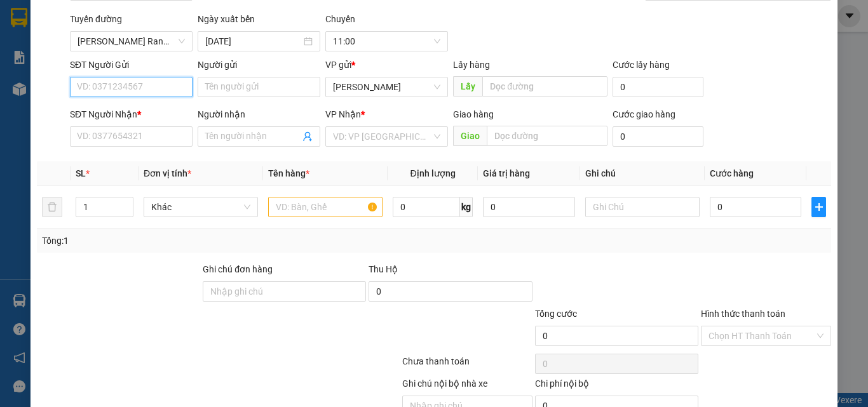 The height and width of the screenshot is (407, 868). What do you see at coordinates (89, 100) in the screenshot?
I see `span: 1` at bounding box center [89, 100].